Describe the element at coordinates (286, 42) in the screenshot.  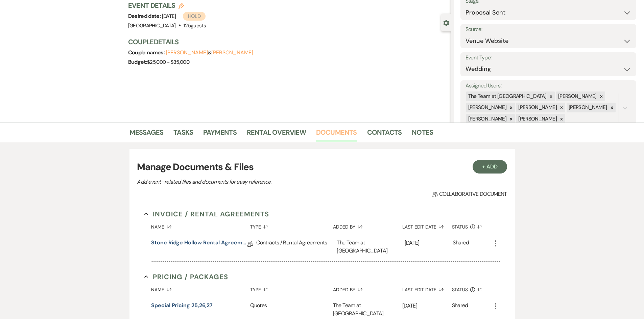
I see `h3: Couple Details` at that location.